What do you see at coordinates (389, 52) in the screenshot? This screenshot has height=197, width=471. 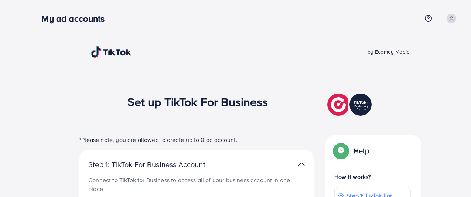 I see `span: by Ecomdy Media` at bounding box center [389, 52].